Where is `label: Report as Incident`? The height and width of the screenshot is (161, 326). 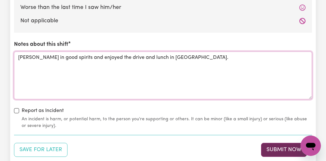
label: Report as Incident is located at coordinates (43, 111).